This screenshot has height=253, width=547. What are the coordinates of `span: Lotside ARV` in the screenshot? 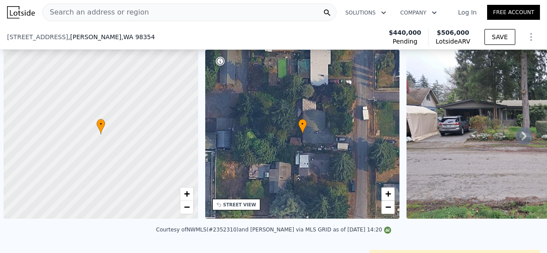 It's located at (453, 41).